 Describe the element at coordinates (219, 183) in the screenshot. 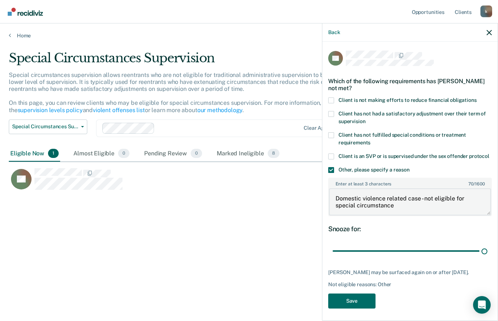

I see `div: CaseloadOpportunityCell-118EF` at that location.